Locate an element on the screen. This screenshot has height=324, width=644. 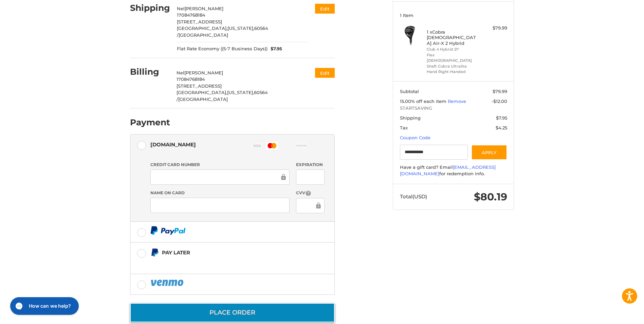
a: Coupon Code is located at coordinates (416, 138).